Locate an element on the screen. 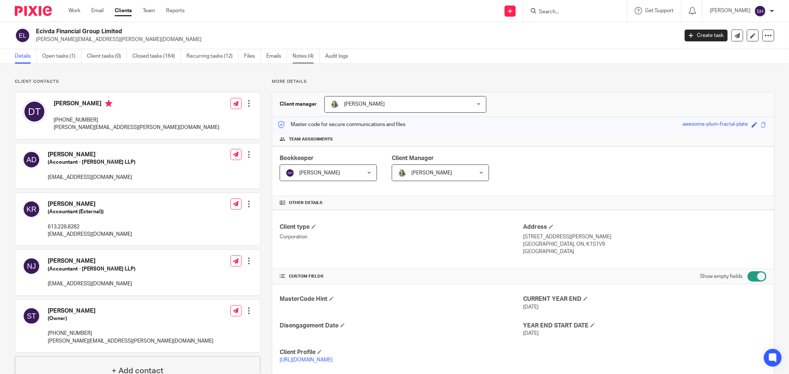 The image size is (789, 374). span: Client Manager is located at coordinates (413, 158).